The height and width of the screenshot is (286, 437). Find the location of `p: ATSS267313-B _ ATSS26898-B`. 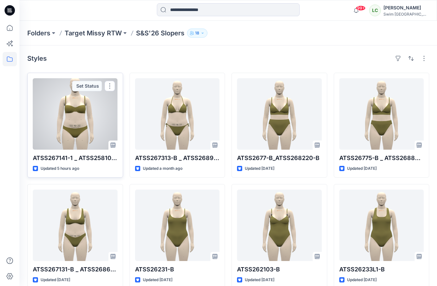

p: ATSS267313-B _ ATSS26898-B is located at coordinates (177, 158).